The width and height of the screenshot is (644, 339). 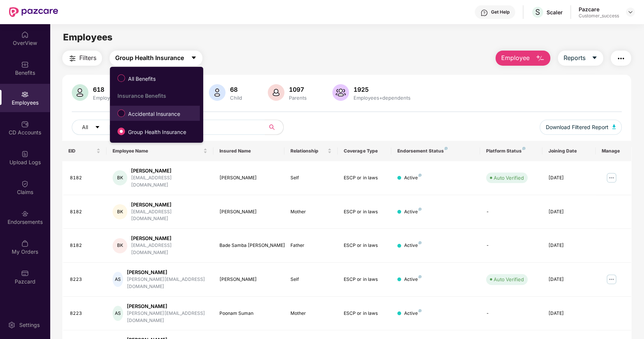 What do you see at coordinates (382, 89) in the screenshot?
I see `div: 1925` at bounding box center [382, 89].